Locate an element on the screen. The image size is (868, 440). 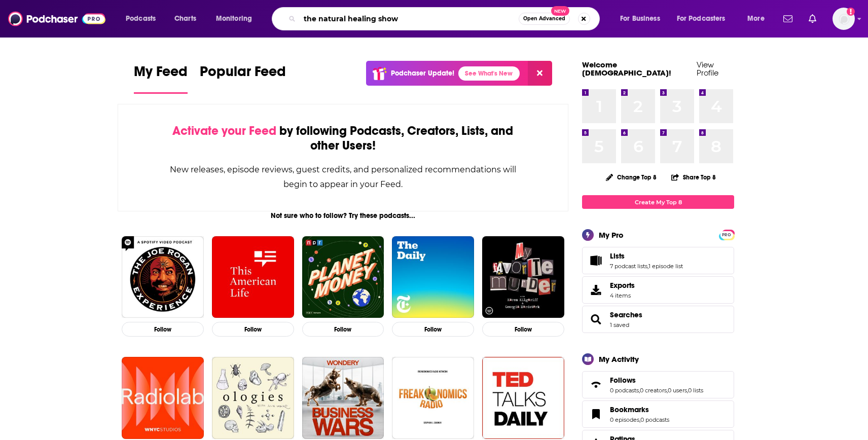
span: For Podcasters is located at coordinates (701, 19).